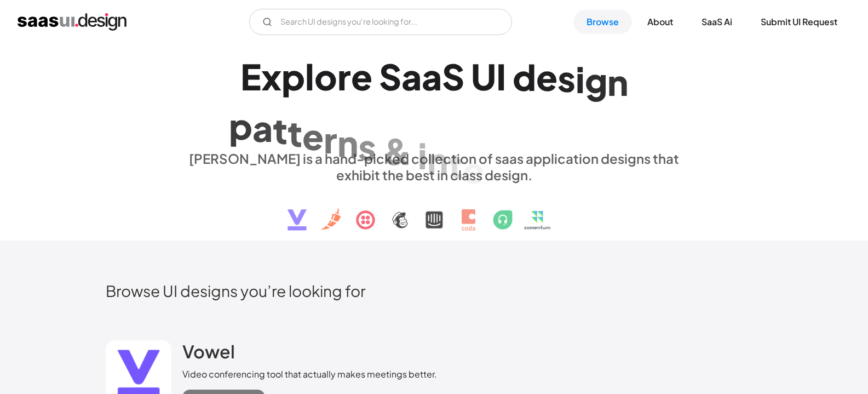  I want to click on div: I, so click(501, 76).